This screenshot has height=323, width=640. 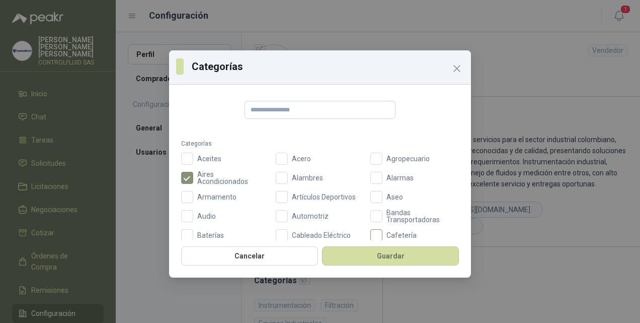 I want to click on span: Audio, so click(x=206, y=216).